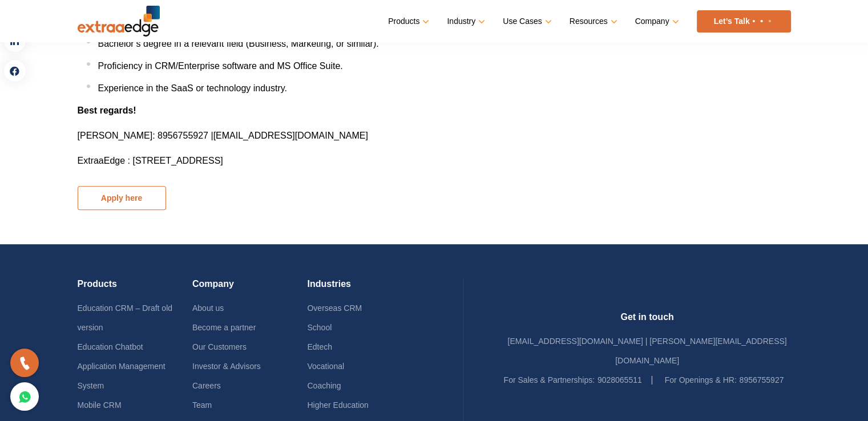 The width and height of the screenshot is (868, 421). I want to click on a: Overseas CRM, so click(334, 308).